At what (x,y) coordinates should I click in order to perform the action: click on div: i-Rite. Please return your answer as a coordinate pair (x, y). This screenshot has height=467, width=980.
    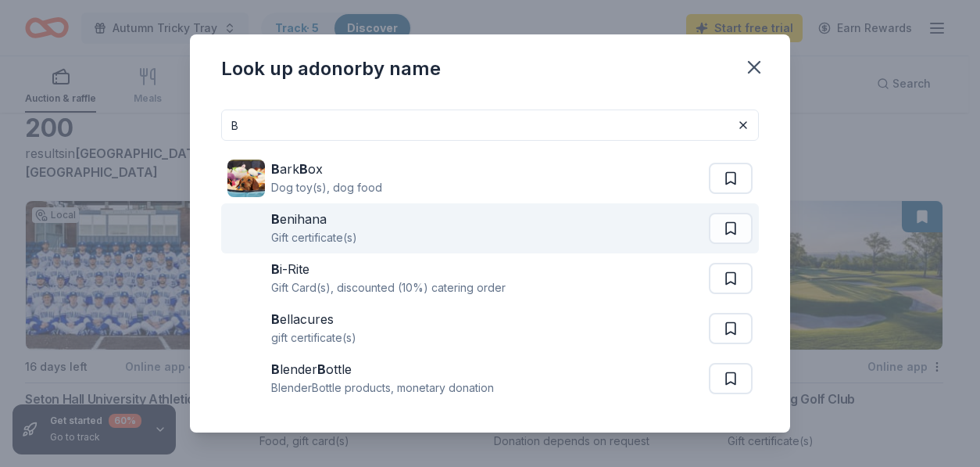
    Looking at the image, I should click on (389, 269).